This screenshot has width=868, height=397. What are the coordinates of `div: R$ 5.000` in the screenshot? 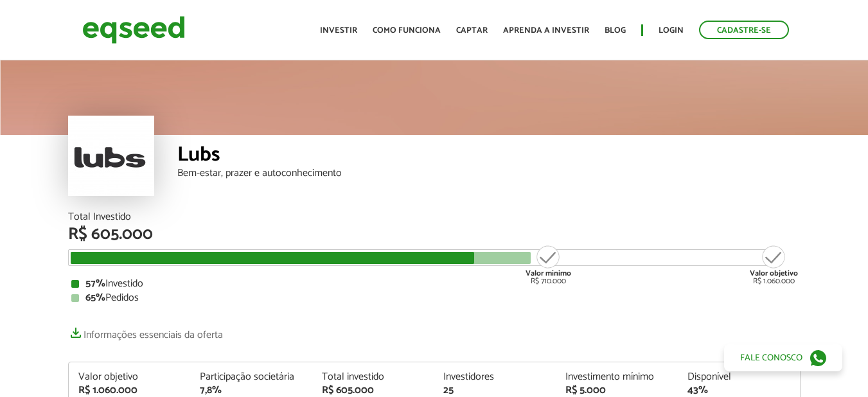 It's located at (617, 390).